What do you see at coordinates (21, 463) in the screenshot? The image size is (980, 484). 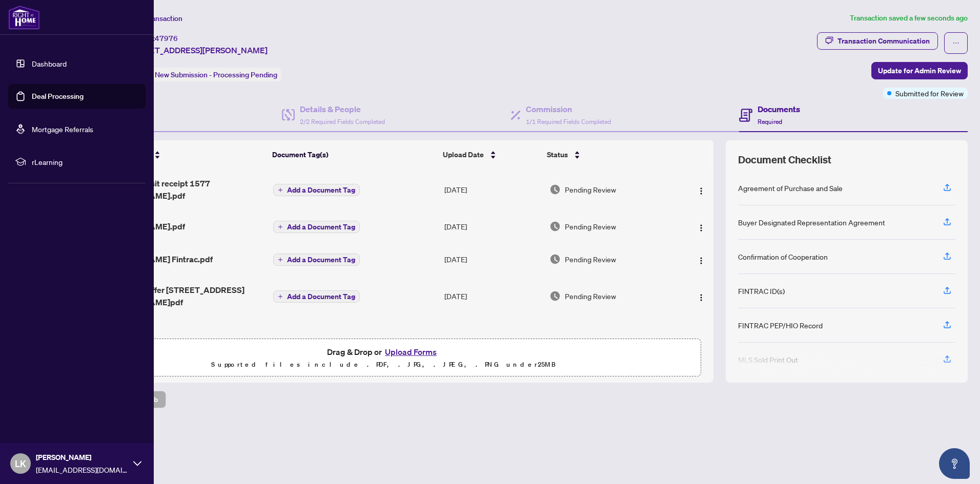 I see `span: LK` at bounding box center [21, 463].